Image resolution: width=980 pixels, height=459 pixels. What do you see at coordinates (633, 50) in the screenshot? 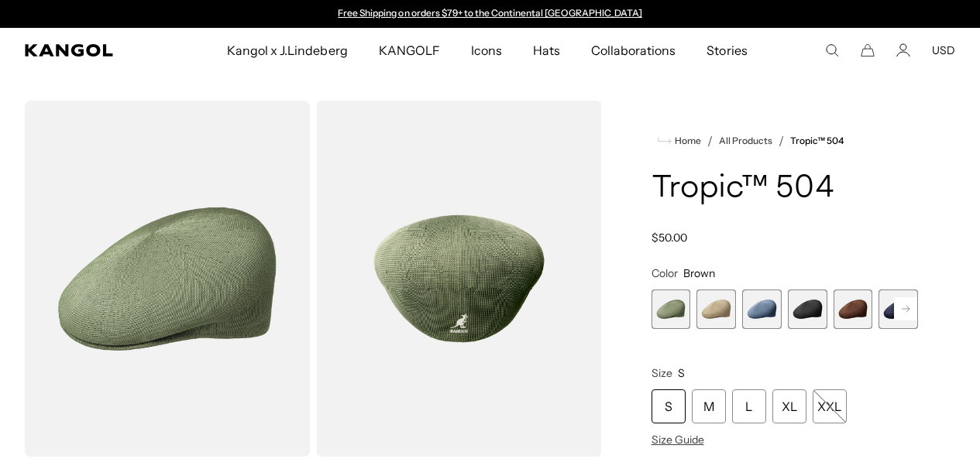
I see `a: Collaborations` at bounding box center [633, 50].